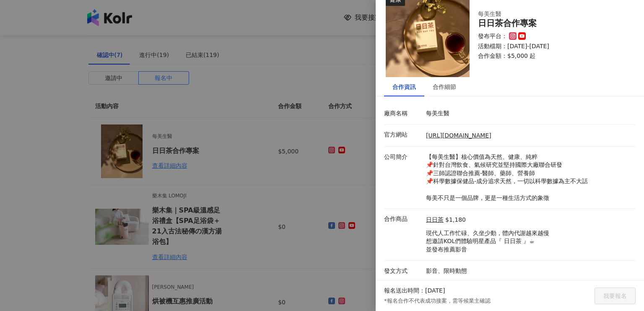 The height and width of the screenshot is (311, 644). I want to click on p: *報名合作不代表成功接案，需等候業主確認, so click(437, 301).